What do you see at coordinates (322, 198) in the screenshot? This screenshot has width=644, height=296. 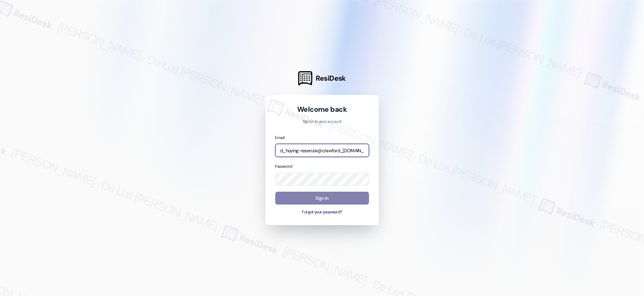 I see `button: Sign In` at bounding box center [322, 198].